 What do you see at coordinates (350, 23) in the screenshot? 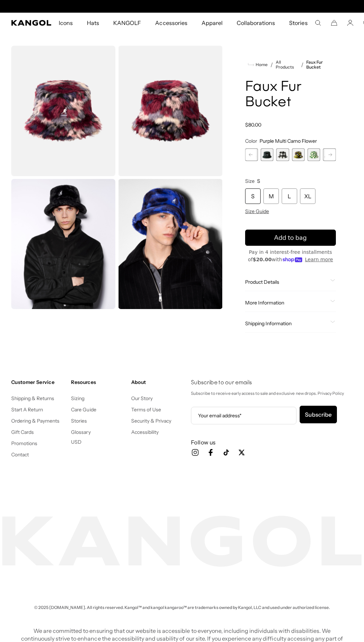
I see `a: Account` at bounding box center [350, 23].